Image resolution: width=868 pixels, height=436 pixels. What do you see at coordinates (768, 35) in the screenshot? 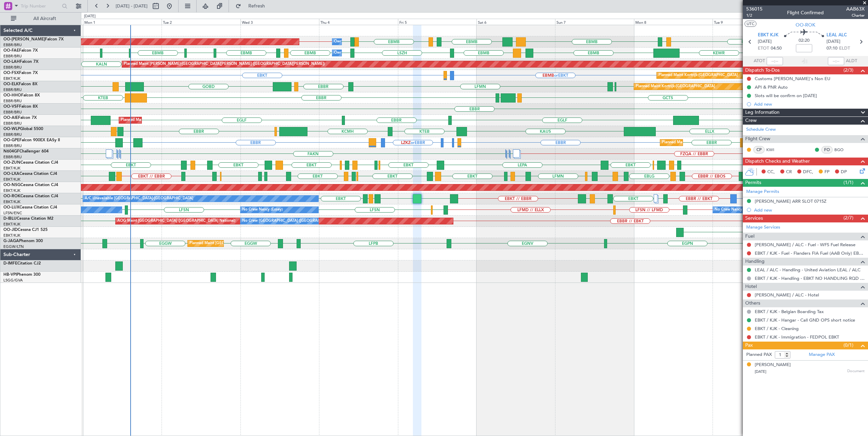
I see `span: EBKT KJK` at bounding box center [768, 35].